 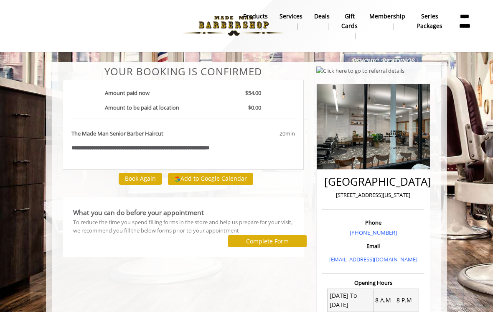 I want to click on a: Series packagesSeries packages, so click(x=430, y=26).